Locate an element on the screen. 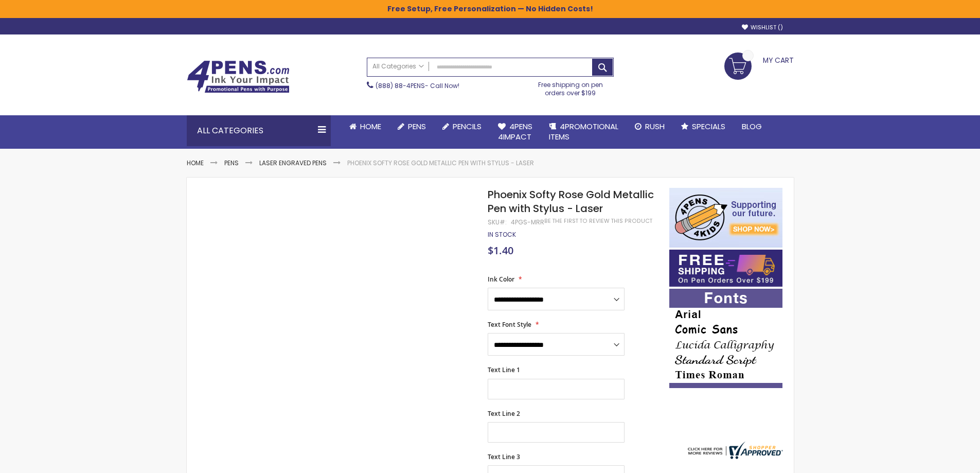  span: In stock is located at coordinates (502, 234).